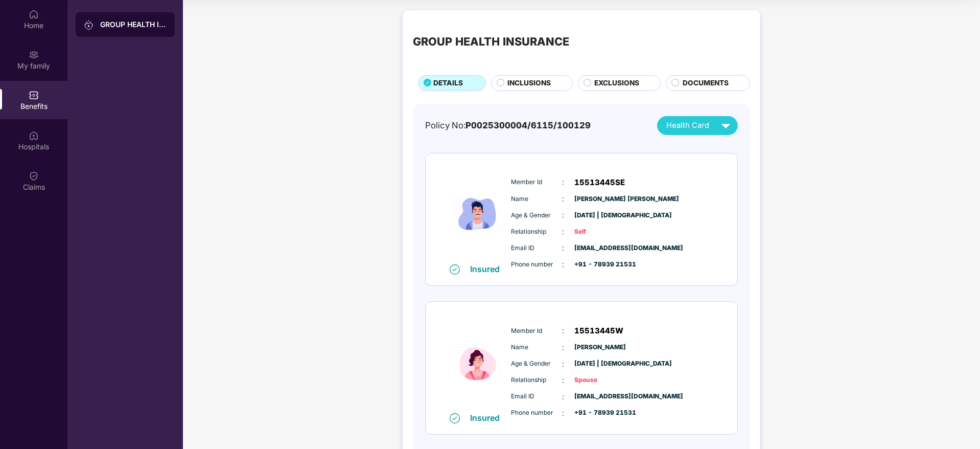 This screenshot has height=449, width=980. I want to click on div: Insured, so click(488, 418).